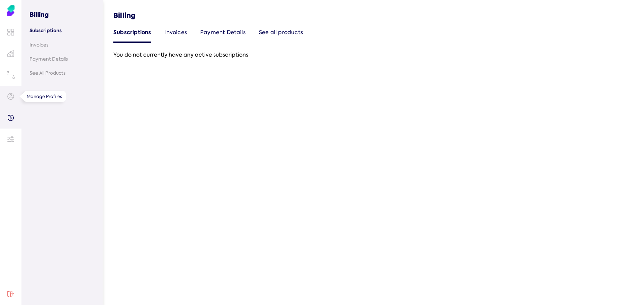  I want to click on img: Soho Agent Portal Home, so click(11, 11).